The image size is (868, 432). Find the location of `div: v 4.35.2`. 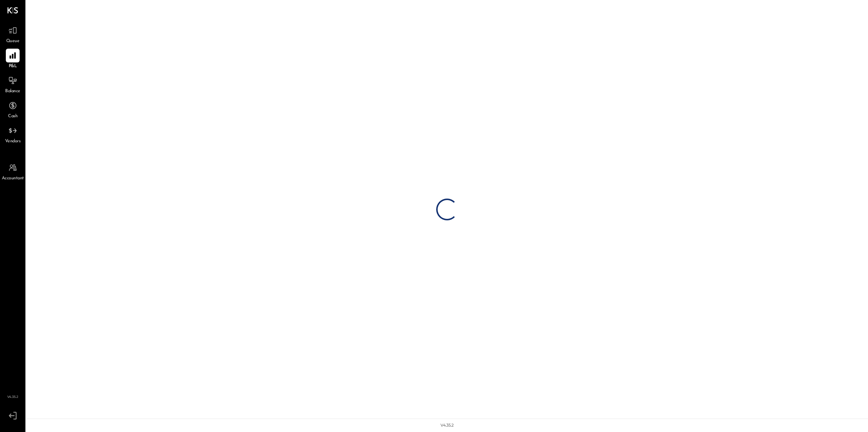

div: v 4.35.2 is located at coordinates (447, 426).